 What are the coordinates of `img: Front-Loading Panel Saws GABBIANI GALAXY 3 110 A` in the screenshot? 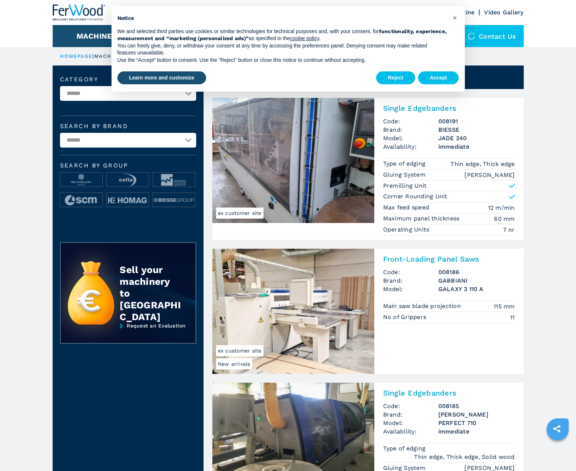 It's located at (293, 311).